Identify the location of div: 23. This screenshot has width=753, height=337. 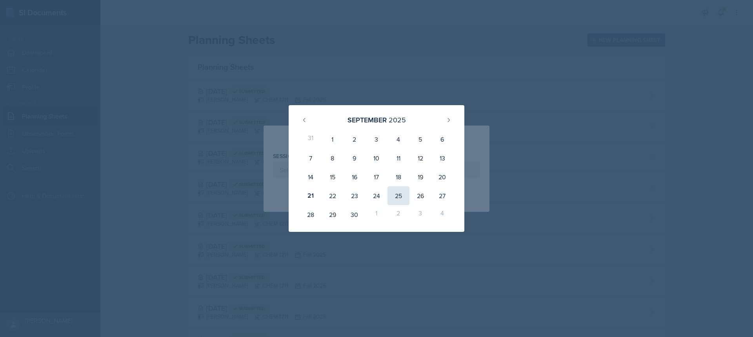
(354, 196).